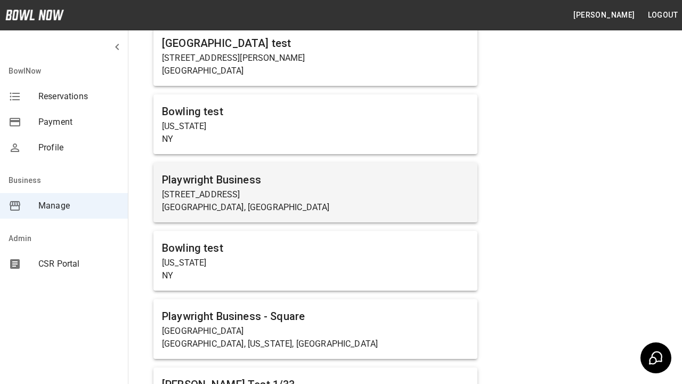 Image resolution: width=682 pixels, height=384 pixels. Describe the element at coordinates (79, 122) in the screenshot. I see `span: Payment` at that location.